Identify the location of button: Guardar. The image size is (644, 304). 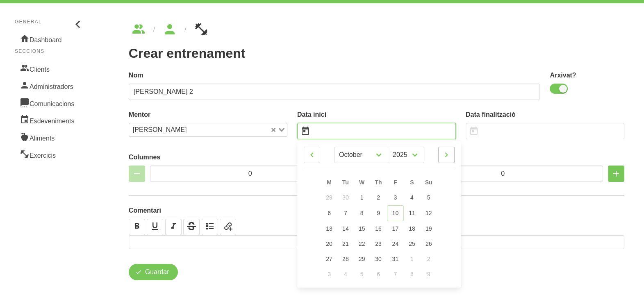
(153, 272).